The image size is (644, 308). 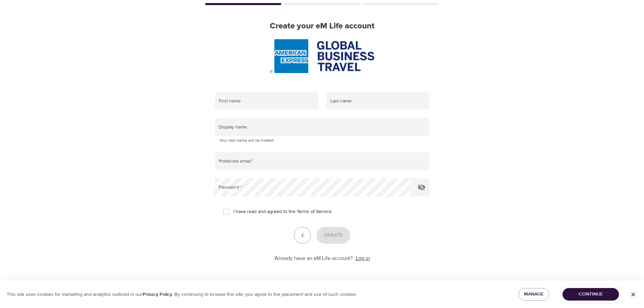 What do you see at coordinates (590, 294) in the screenshot?
I see `span: Continue` at bounding box center [590, 294].